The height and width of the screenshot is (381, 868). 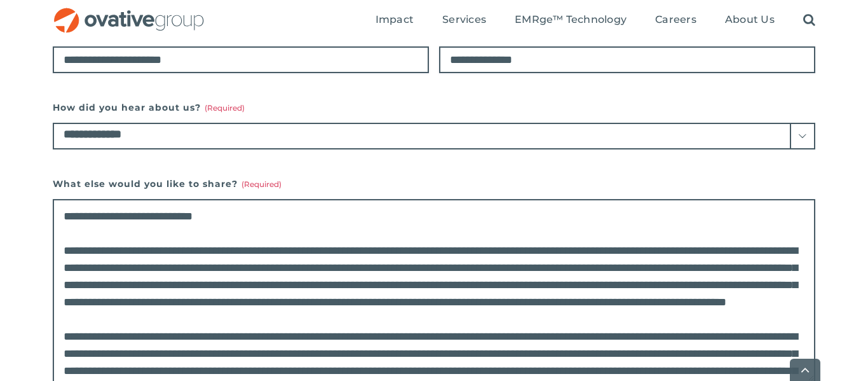 What do you see at coordinates (464, 20) in the screenshot?
I see `a: Services` at bounding box center [464, 20].